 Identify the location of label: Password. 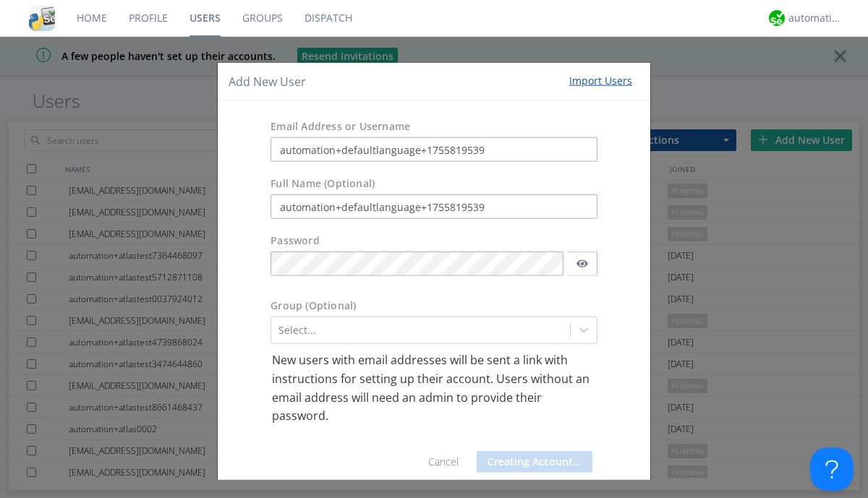
(295, 241).